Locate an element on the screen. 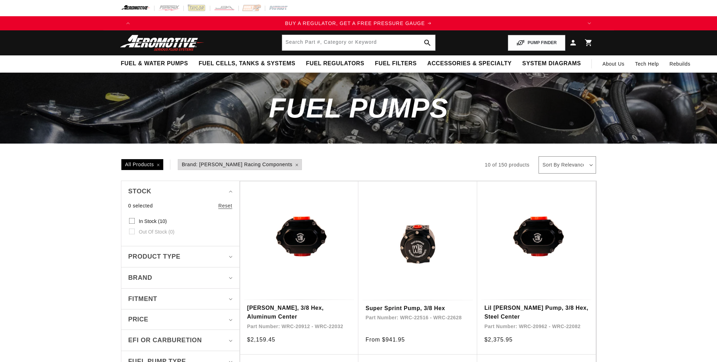  span: Fuel Regulators is located at coordinates (335, 64).